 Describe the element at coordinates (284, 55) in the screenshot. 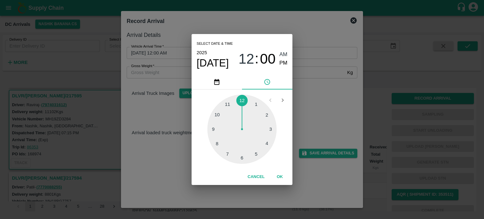

I see `span: AM` at that location.